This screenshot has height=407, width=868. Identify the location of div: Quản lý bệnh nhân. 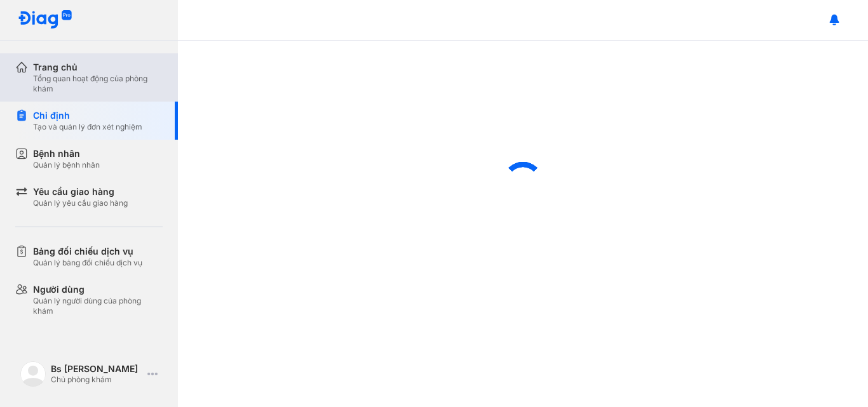
(66, 165).